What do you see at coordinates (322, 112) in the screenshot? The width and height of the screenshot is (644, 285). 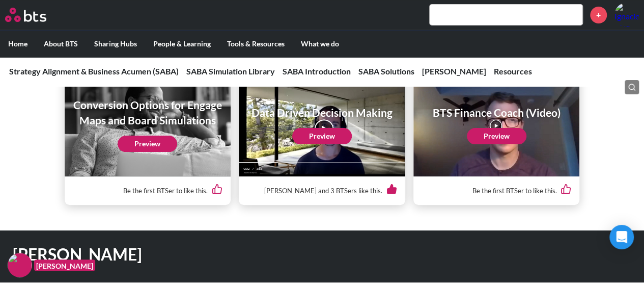 I see `h1: Data Driven Decision Making` at bounding box center [322, 112].